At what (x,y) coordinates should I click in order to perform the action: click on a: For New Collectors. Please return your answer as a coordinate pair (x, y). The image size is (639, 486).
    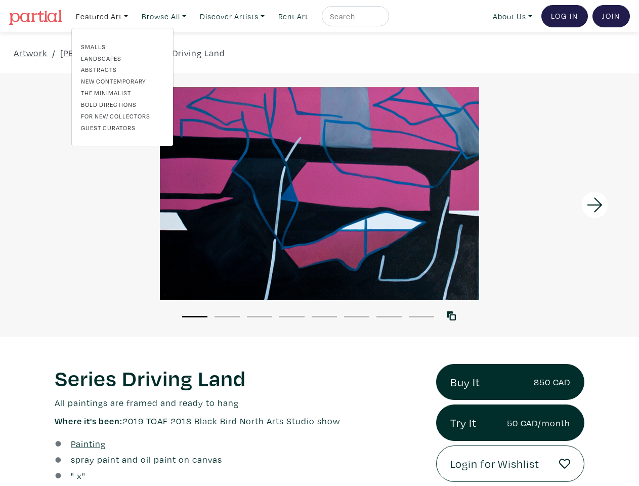
    Looking at the image, I should click on (122, 116).